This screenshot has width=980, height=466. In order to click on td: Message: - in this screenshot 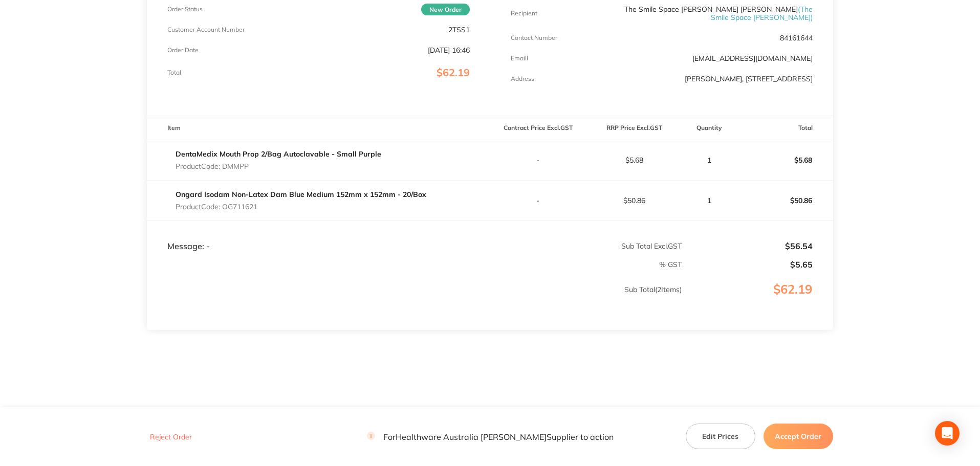, I will do `click(318, 236)`.